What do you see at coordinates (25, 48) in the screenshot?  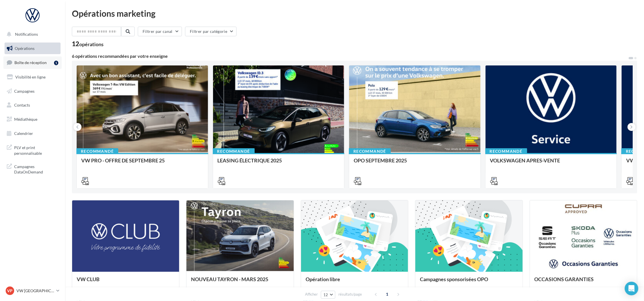 I see `span: Opérations` at bounding box center [25, 48].